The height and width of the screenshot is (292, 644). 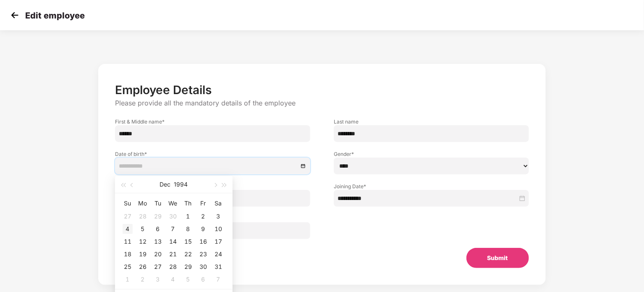 What do you see at coordinates (204, 267) in the screenshot?
I see `td: 1994-12-30` at bounding box center [204, 267].